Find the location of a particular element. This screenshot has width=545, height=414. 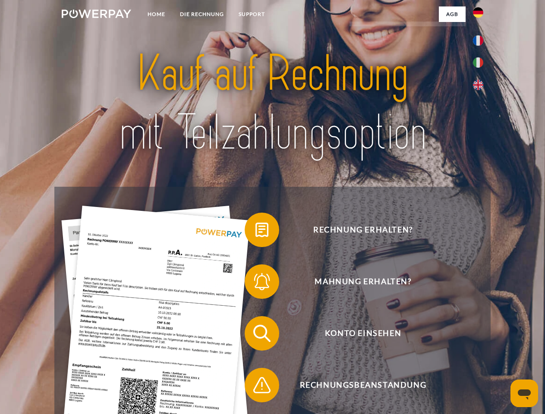

img: title-powerpay_de.svg is located at coordinates (272, 103).